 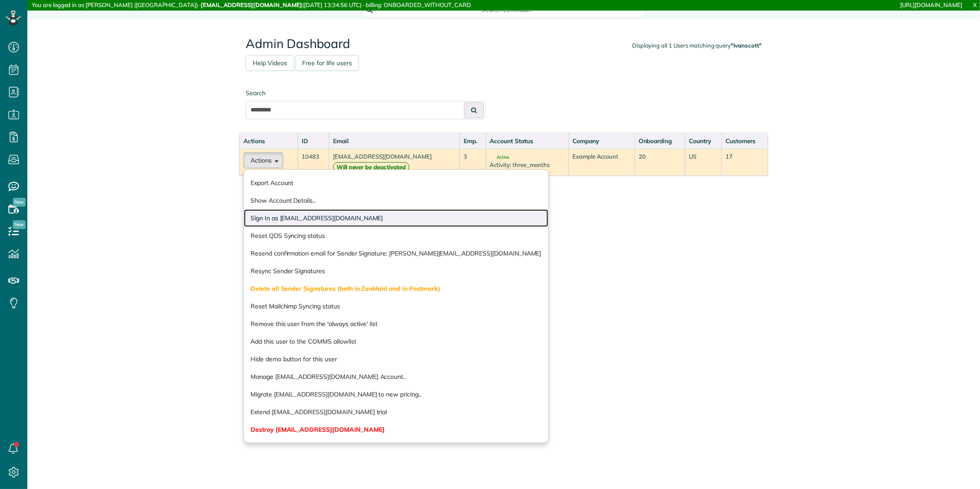 I want to click on strong: "ivanscott", so click(x=746, y=45).